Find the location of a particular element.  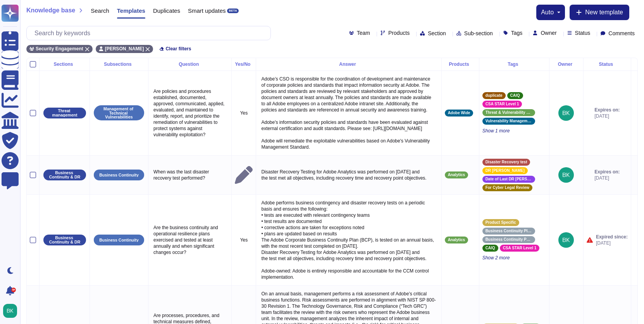

span: Smart updates is located at coordinates (207, 10).